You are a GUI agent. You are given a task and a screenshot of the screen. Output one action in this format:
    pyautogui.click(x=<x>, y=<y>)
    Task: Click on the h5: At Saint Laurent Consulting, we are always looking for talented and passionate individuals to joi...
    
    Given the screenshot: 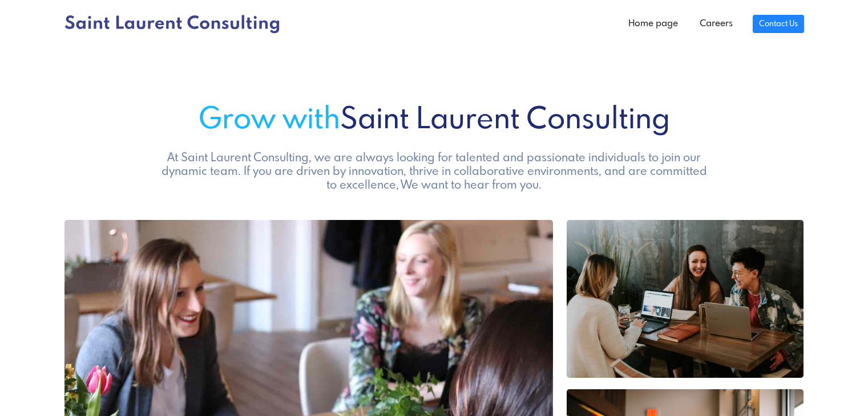 What is the action you would take?
    pyautogui.click(x=434, y=172)
    